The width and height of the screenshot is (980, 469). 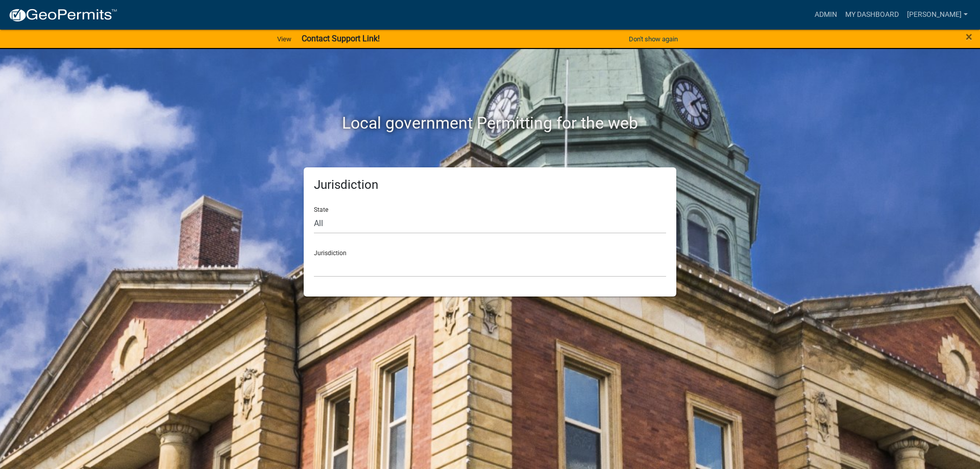 I want to click on h2: Local government Permitting for the web, so click(x=490, y=123).